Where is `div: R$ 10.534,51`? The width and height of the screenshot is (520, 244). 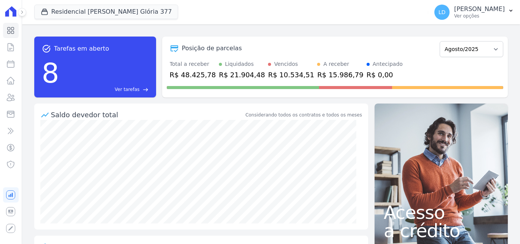 div: R$ 10.534,51 is located at coordinates (291, 75).